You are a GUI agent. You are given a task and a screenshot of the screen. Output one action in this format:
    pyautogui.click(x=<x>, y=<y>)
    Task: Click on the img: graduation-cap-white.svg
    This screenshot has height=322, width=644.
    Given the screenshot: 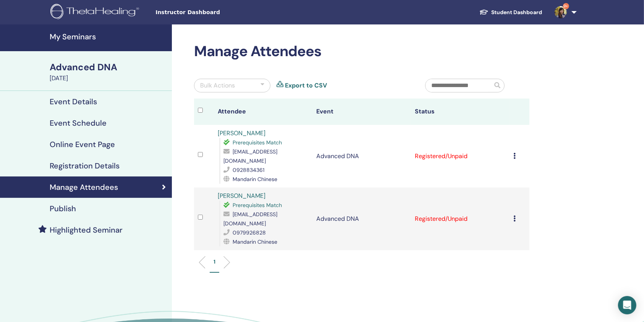 What is the action you would take?
    pyautogui.click(x=484, y=12)
    